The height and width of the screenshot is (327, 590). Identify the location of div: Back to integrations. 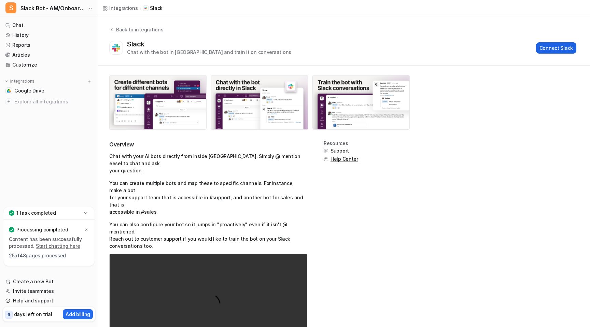
(139, 29).